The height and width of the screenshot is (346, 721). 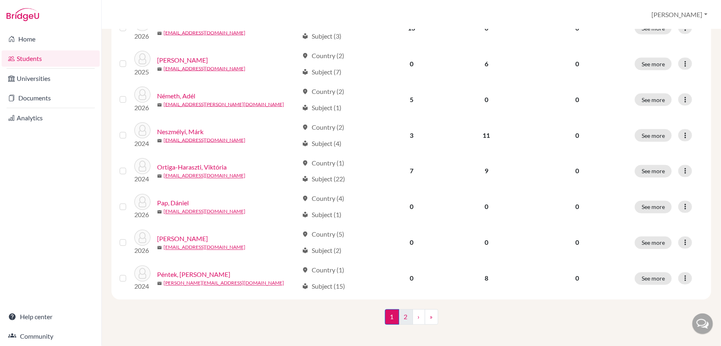 I want to click on a: Community, so click(x=50, y=336).